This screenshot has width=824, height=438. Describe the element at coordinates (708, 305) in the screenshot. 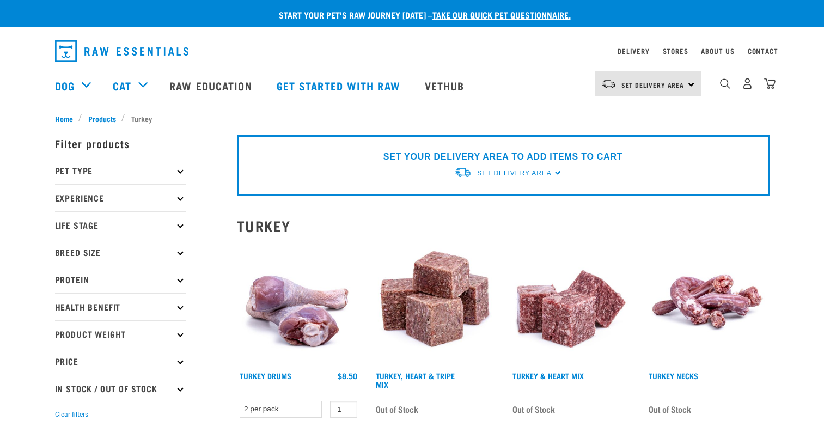

I see `img: 1259 Turkey Necks 01` at that location.